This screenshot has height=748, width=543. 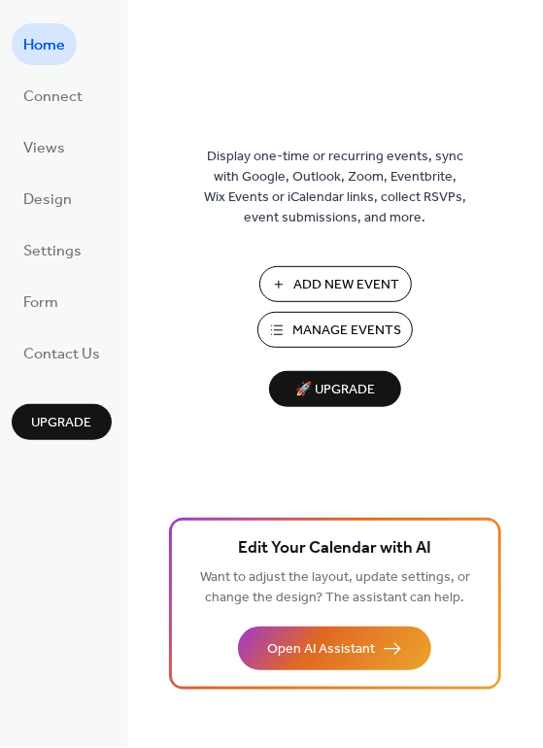 What do you see at coordinates (44, 147) in the screenshot?
I see `a: Views` at bounding box center [44, 147].